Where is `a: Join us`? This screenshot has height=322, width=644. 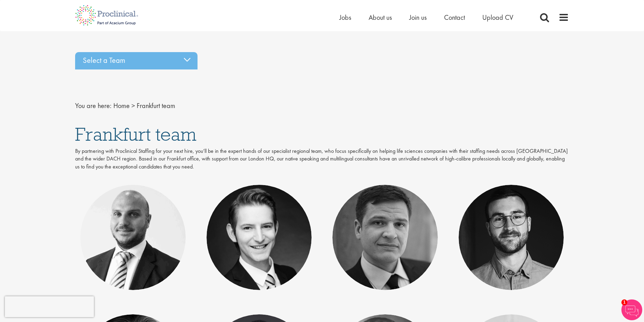
a: Join us is located at coordinates (418, 18).